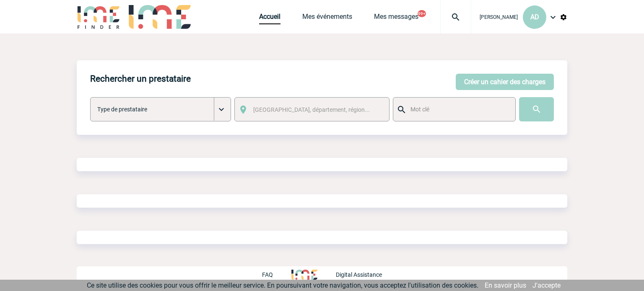  Describe the element at coordinates (327, 18) in the screenshot. I see `a: Mes événements` at that location.